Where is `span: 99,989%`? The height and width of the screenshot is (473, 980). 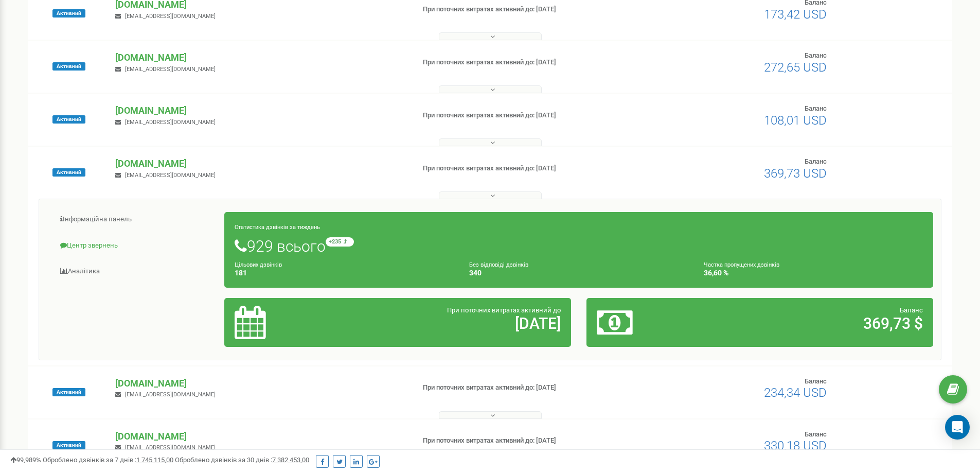 span: 99,989% is located at coordinates (26, 459).